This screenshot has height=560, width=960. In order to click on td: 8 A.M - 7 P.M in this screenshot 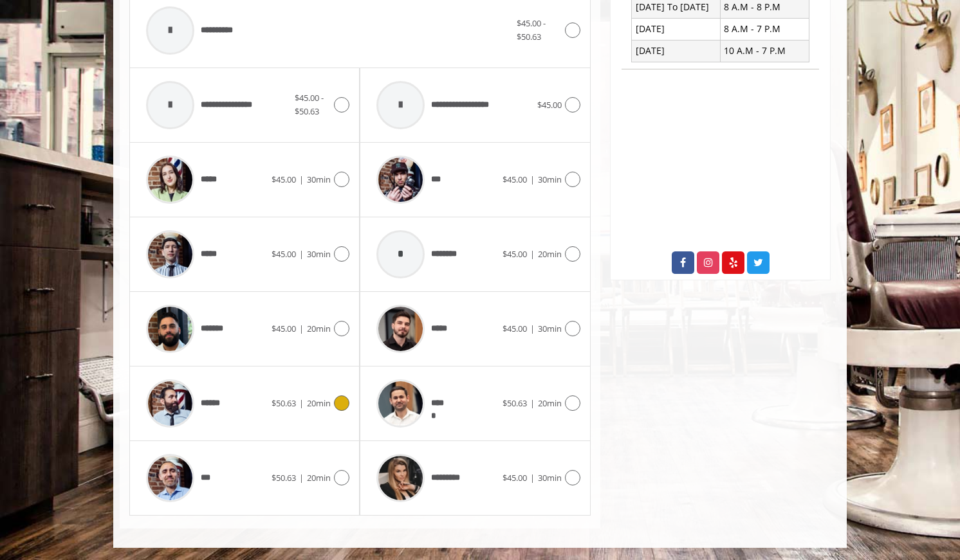, I will do `click(764, 29)`.